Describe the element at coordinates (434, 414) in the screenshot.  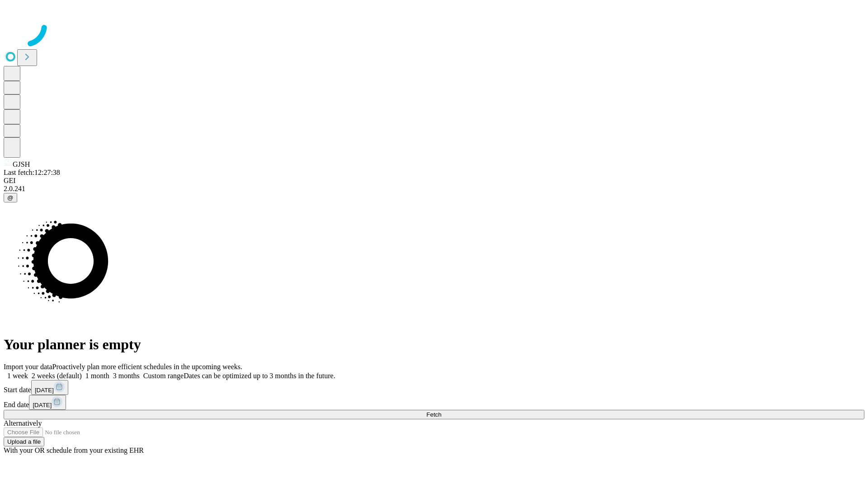
I see `button: Fetch` at that location.